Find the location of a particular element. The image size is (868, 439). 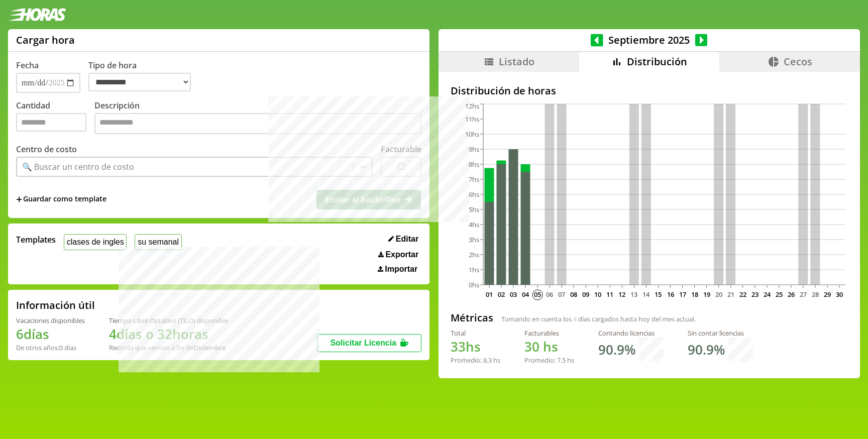

h2: Distribución de horas is located at coordinates (650, 91).